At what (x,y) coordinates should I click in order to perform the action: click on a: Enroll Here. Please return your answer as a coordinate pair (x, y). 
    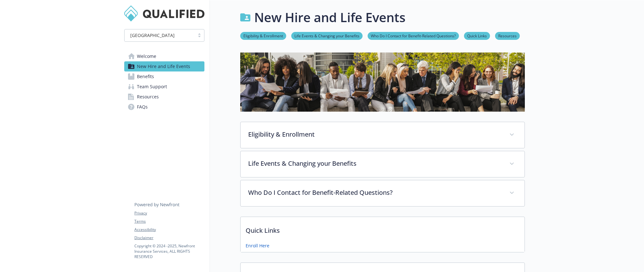
    Looking at the image, I should click on (257, 245).